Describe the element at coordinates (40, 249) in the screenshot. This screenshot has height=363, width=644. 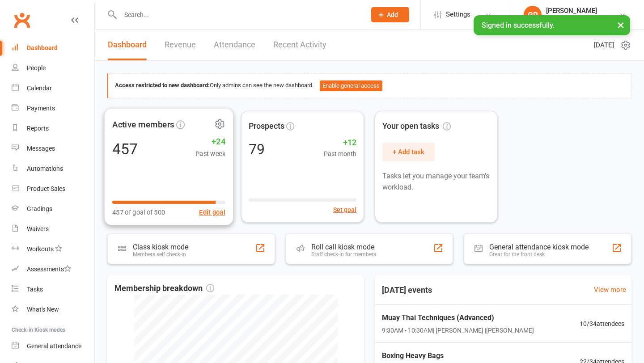
I see `div: Workouts` at that location.